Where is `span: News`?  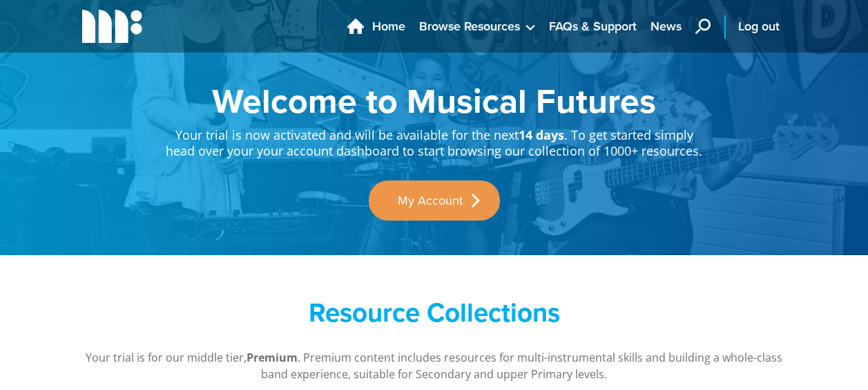
span: News is located at coordinates (666, 26).